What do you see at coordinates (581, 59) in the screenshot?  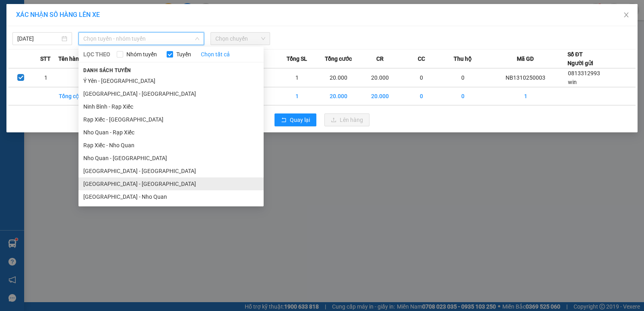 I see `div: Số ĐT Người gửi` at bounding box center [581, 59].